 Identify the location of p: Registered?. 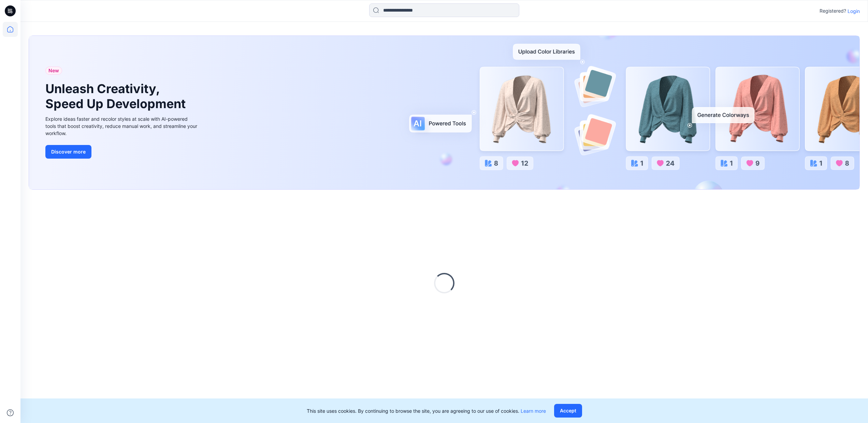
(833, 11).